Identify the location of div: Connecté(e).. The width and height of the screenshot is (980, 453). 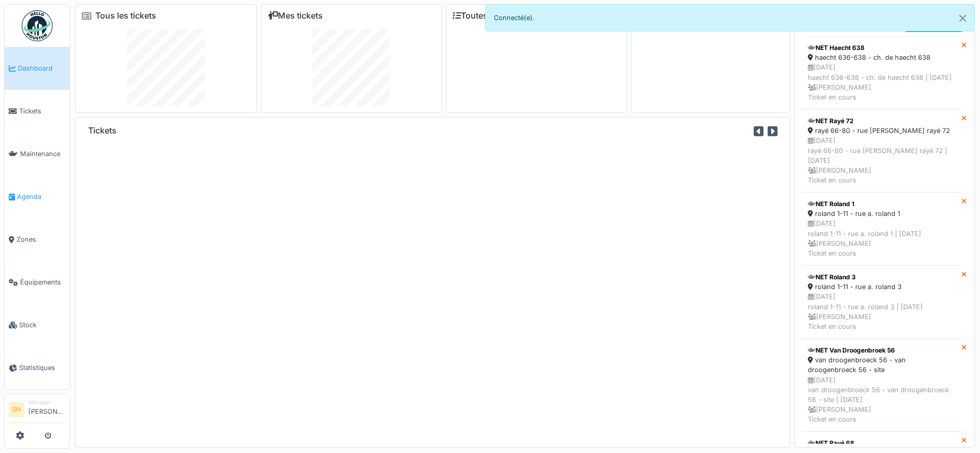
(730, 17).